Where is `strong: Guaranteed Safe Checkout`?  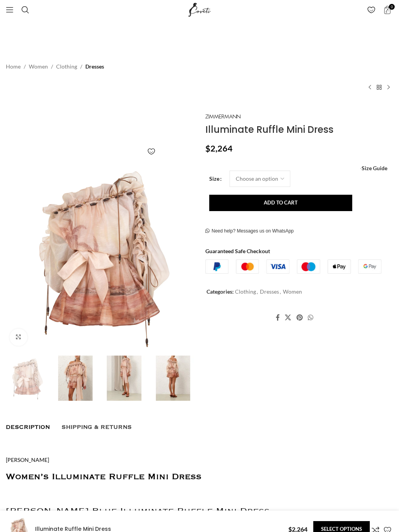
strong: Guaranteed Safe Checkout is located at coordinates (238, 251).